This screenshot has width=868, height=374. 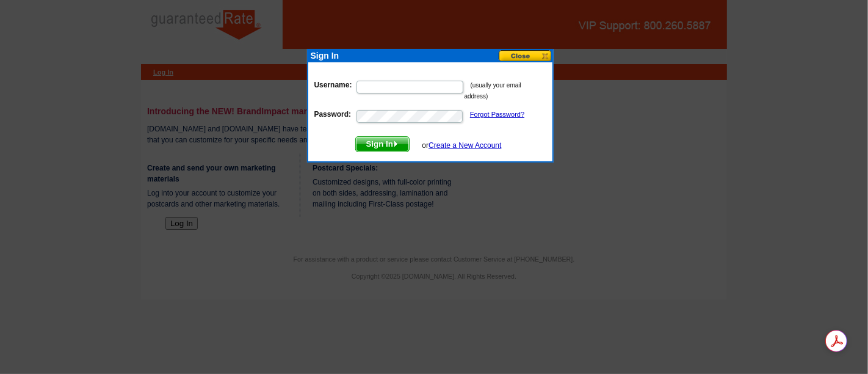 I want to click on div: Sign In, so click(x=402, y=55).